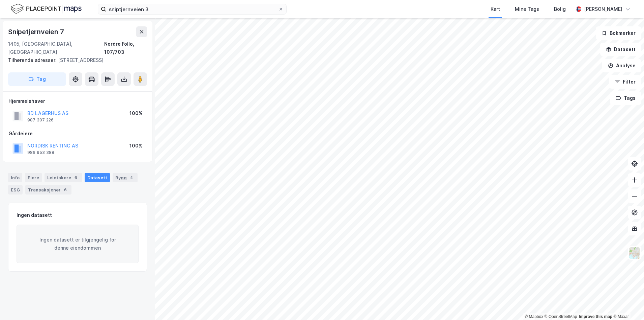 Image resolution: width=644 pixels, height=320 pixels. What do you see at coordinates (125, 48) in the screenshot?
I see `div: Nordre Follo, 107/703` at bounding box center [125, 48].